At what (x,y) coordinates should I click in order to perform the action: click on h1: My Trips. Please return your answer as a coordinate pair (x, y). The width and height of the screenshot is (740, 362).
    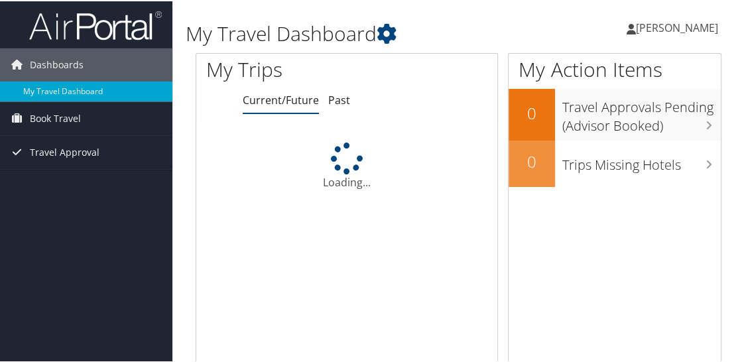
    Looking at the image, I should click on (284, 68).